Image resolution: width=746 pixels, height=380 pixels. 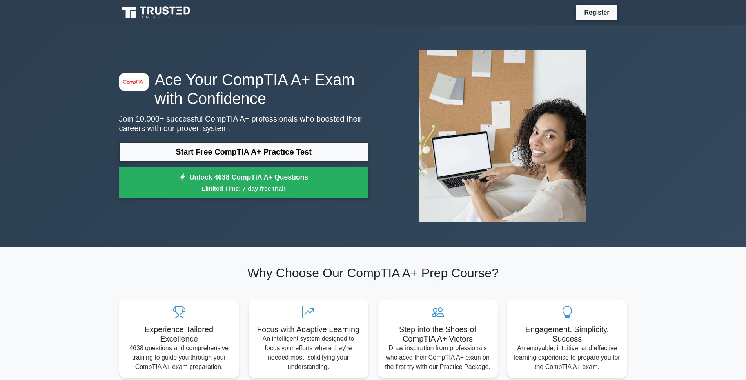 What do you see at coordinates (596, 12) in the screenshot?
I see `a: Register` at bounding box center [596, 12].